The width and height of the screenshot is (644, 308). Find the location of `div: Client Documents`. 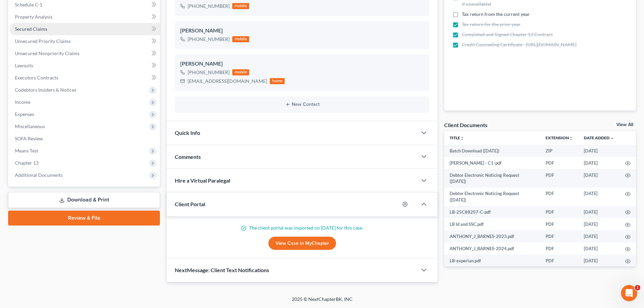

div: Client Documents is located at coordinates (466, 125).